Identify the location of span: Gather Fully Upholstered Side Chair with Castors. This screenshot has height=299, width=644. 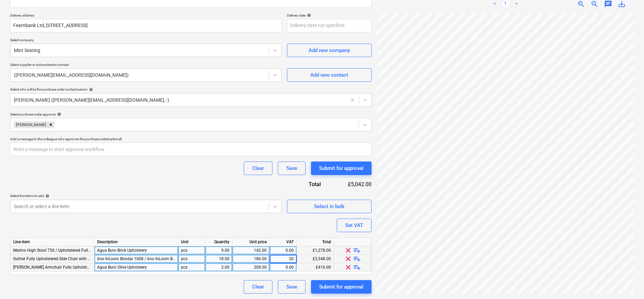
(58, 259).